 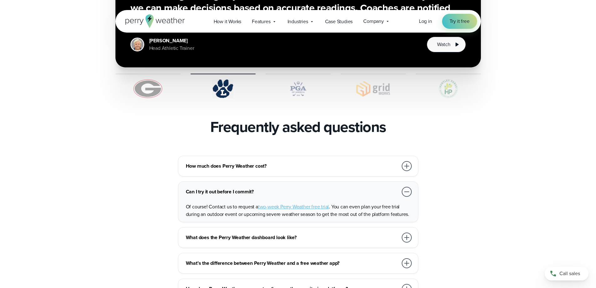 What do you see at coordinates (292, 192) in the screenshot?
I see `h3: Can I try it out before I commit?` at bounding box center [292, 192].